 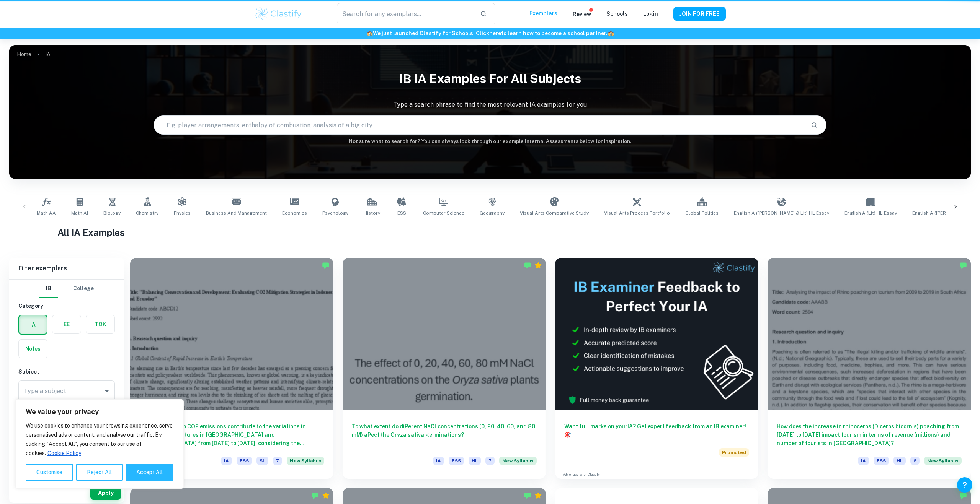 I want to click on button: Apply, so click(x=106, y=493).